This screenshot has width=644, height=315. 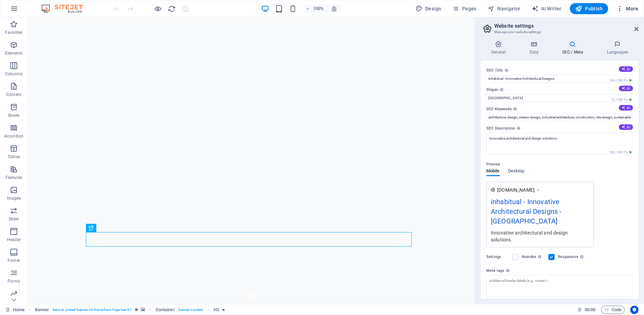 What do you see at coordinates (464, 9) in the screenshot?
I see `button: Pages` at bounding box center [464, 9].